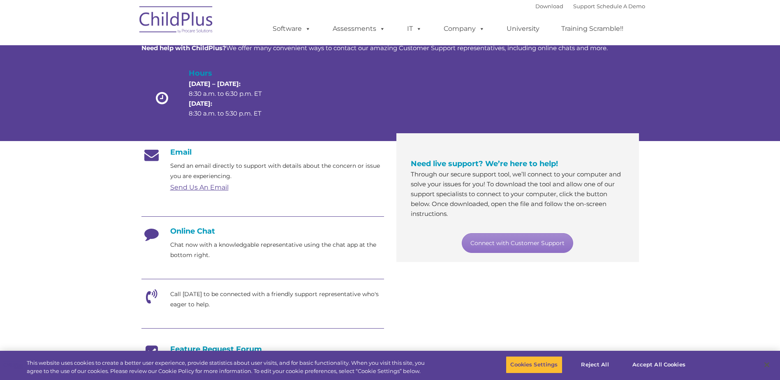 The image size is (780, 380). I want to click on strong: Need help with ChildPlus?, so click(184, 48).